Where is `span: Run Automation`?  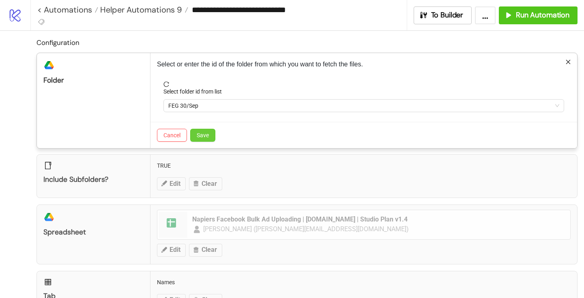
span: Run Automation is located at coordinates (543, 15).